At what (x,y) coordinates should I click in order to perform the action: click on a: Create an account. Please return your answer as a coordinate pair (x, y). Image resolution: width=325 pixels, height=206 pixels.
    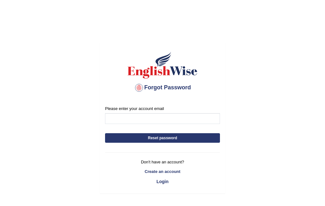
    Looking at the image, I should click on (163, 171).